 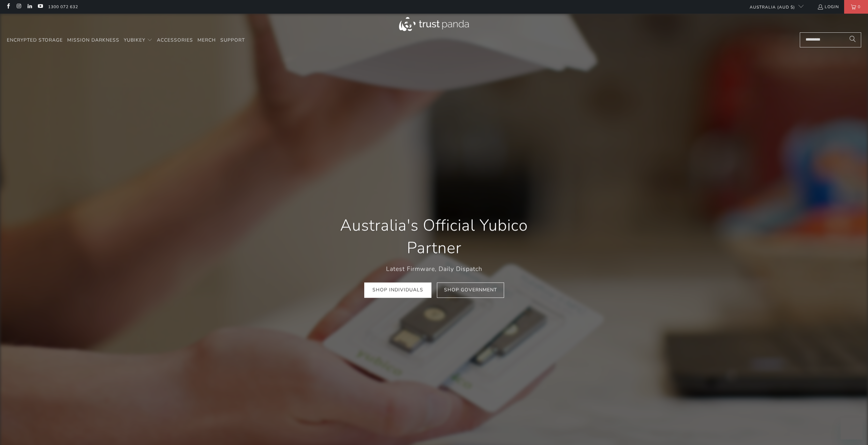 I want to click on span: Encrypted Storage, so click(x=35, y=40).